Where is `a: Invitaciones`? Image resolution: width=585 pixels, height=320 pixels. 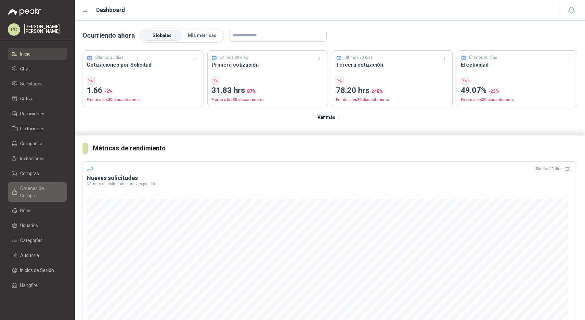 a: Invitaciones is located at coordinates (37, 159).